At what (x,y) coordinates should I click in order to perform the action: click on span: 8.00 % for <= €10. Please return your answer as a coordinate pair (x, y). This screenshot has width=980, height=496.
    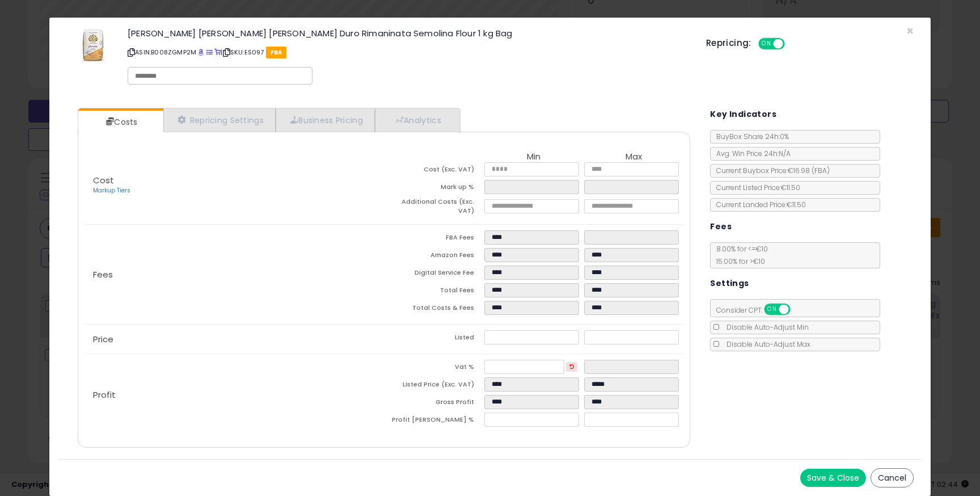
    Looking at the image, I should click on (739, 255).